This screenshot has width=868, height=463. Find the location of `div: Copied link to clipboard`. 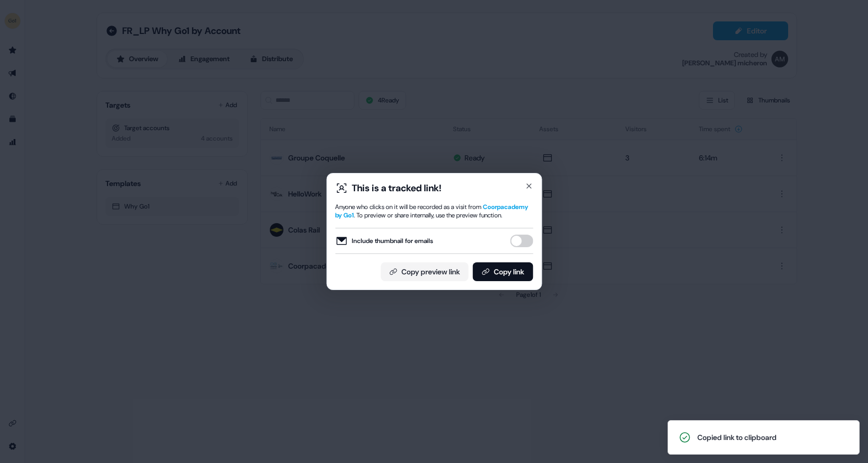

div: Copied link to clipboard is located at coordinates (737, 437).